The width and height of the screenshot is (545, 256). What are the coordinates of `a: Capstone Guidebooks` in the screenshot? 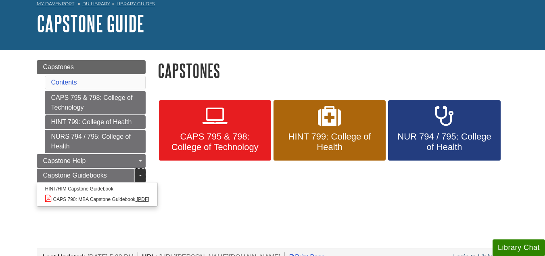 It's located at (91, 175).